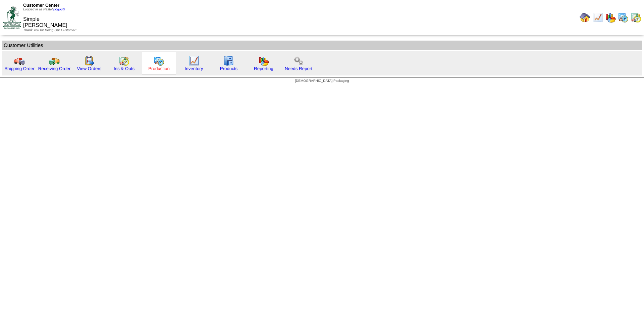 The image size is (644, 317). I want to click on td: Customer Utilities, so click(322, 45).